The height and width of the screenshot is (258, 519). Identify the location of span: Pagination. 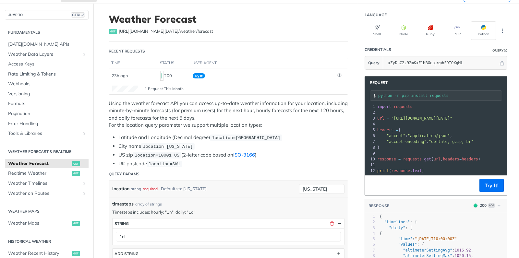
(47, 114).